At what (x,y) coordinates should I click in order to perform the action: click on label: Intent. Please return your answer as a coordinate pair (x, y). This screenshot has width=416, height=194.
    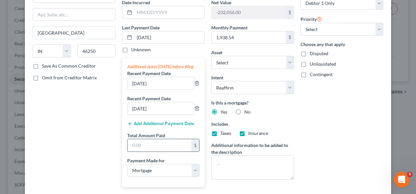
    Looking at the image, I should click on (217, 77).